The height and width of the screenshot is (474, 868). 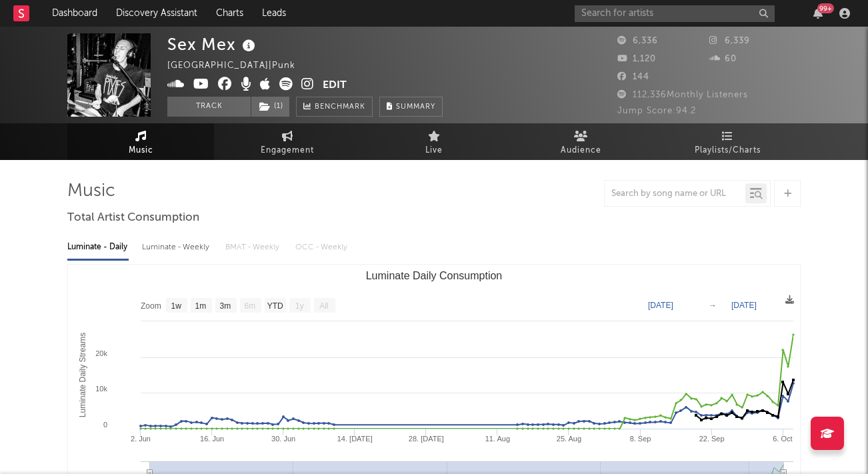 What do you see at coordinates (633, 77) in the screenshot?
I see `span: 144` at bounding box center [633, 77].